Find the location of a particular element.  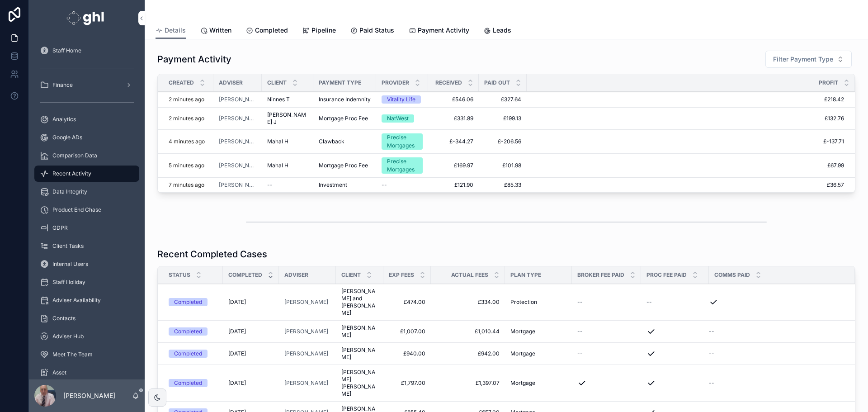

span: Meet The Team is located at coordinates (73, 355).